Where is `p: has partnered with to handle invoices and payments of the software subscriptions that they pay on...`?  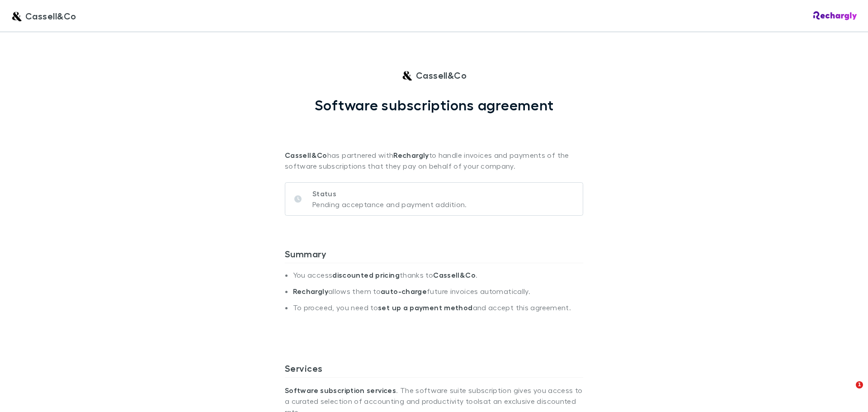
p: has partnered with to handle invoices and payments of the software subscriptions that they pay on... is located at coordinates (434, 143).